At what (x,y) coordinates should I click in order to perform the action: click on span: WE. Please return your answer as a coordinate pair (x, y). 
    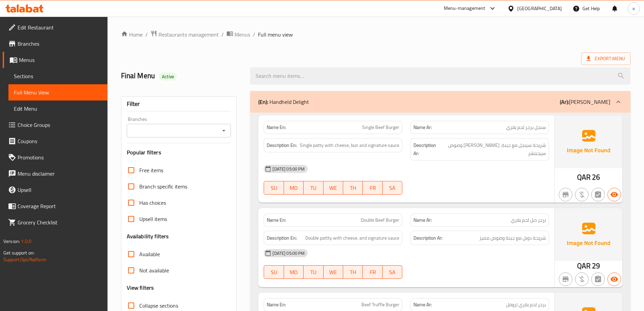
    Looking at the image, I should click on (333, 188).